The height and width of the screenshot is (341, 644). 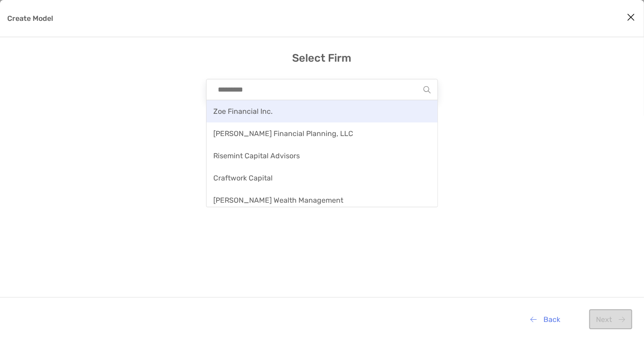 I want to click on span: Zoe Financial Inc., so click(x=243, y=111).